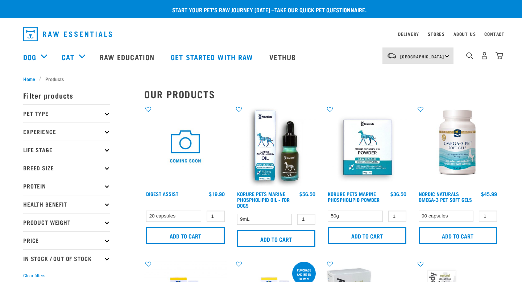 The image size is (522, 282). I want to click on span: Home, so click(29, 79).